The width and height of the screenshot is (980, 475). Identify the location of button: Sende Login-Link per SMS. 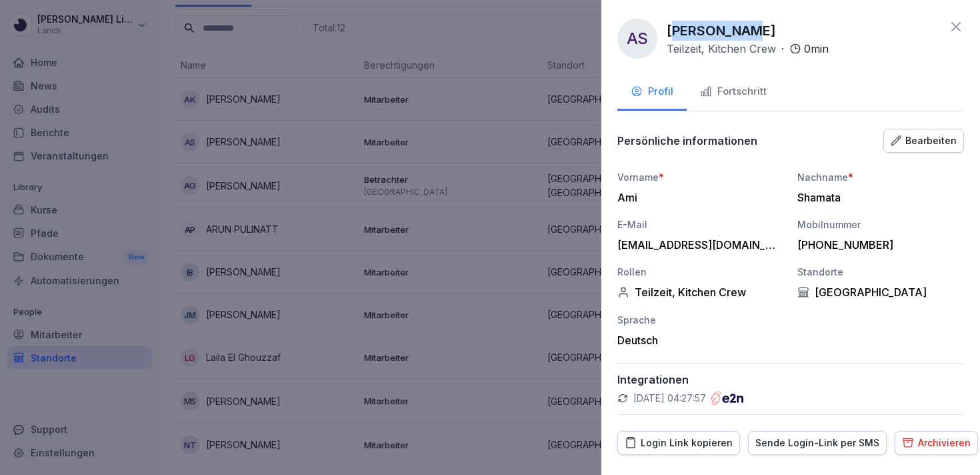
(817, 443).